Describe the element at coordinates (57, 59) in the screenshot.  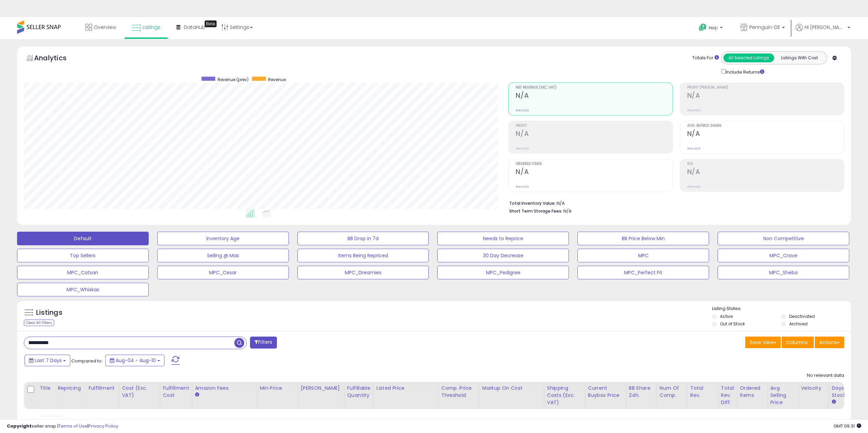
I see `h5: Analytics` at that location.